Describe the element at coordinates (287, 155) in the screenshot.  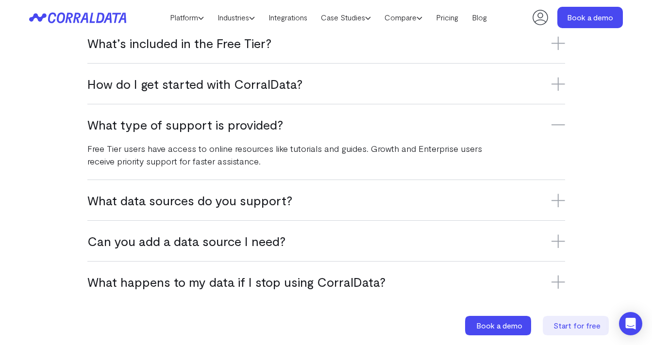
I see `p: Free Tier users have access to online resources like tutorials and guides. Growth and Enterprise ...` at that location.